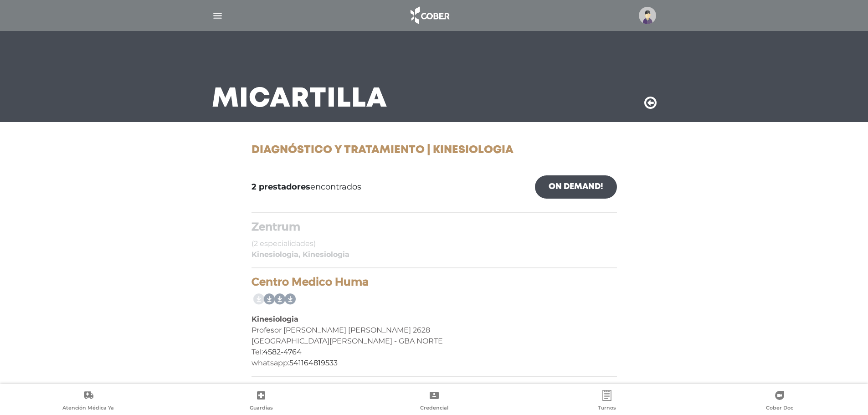 The image size is (868, 415). Describe the element at coordinates (307, 187) in the screenshot. I see `span: encontrados` at that location.